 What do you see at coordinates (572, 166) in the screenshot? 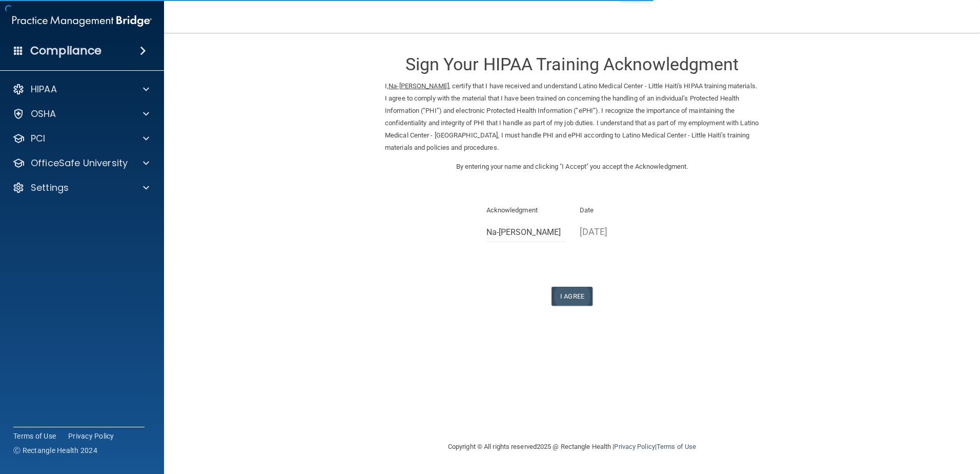
I see `p: By entering your name and clicking "I Accept" you accept the Acknowledgment.` at bounding box center [572, 166].